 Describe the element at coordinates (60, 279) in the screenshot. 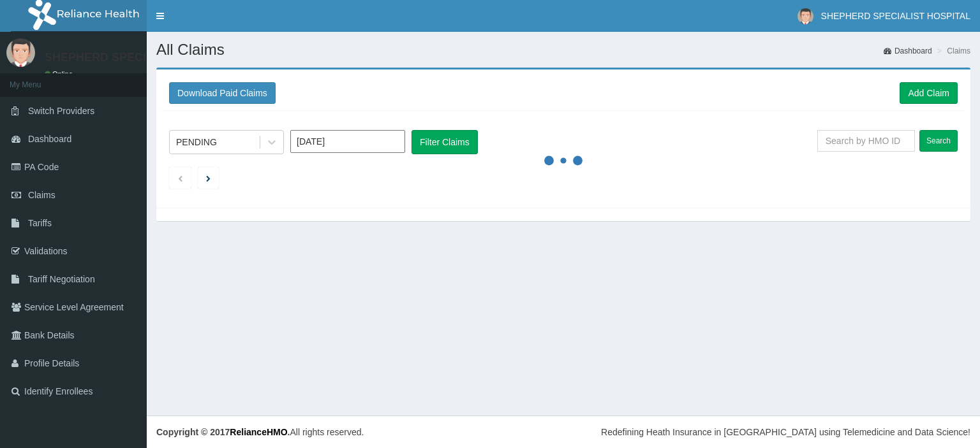

I see `span: Tariff Negotiation` at that location.